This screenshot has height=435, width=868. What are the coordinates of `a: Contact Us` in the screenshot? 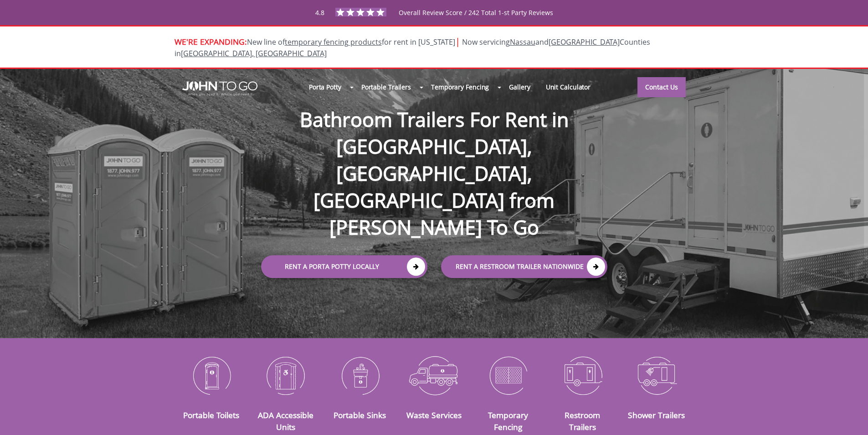 It's located at (662, 87).